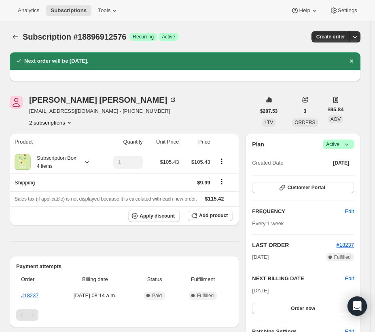 The image size is (375, 332). Describe the element at coordinates (108, 11) in the screenshot. I see `button: Tools` at that location.